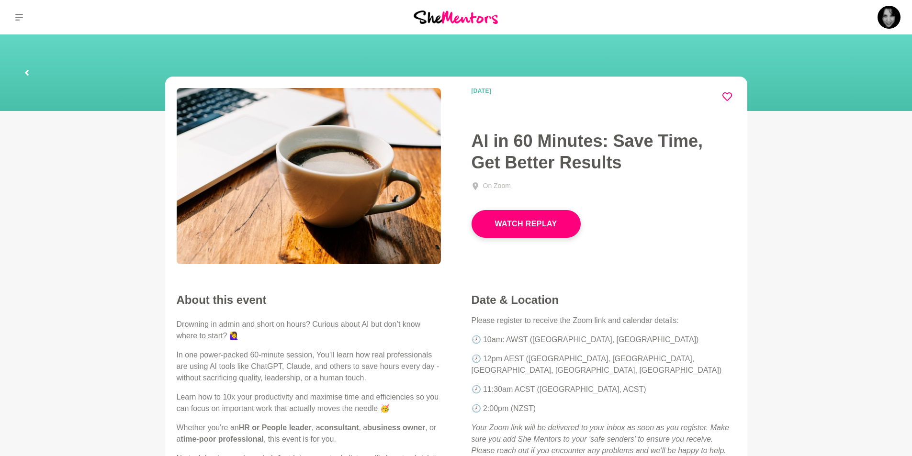  What do you see at coordinates (309, 434) in the screenshot?
I see `p: Whether you're an , a , a , or a , this event is for you.` at bounding box center [309, 434].